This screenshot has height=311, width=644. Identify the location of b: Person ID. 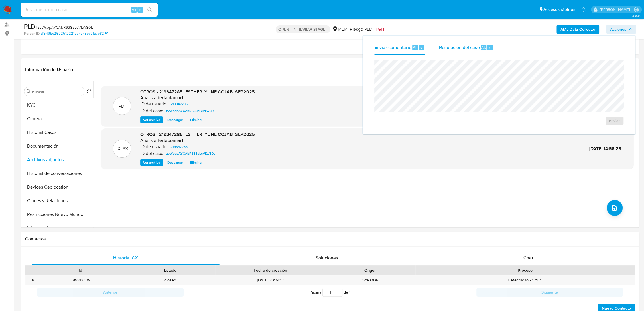
(32, 34).